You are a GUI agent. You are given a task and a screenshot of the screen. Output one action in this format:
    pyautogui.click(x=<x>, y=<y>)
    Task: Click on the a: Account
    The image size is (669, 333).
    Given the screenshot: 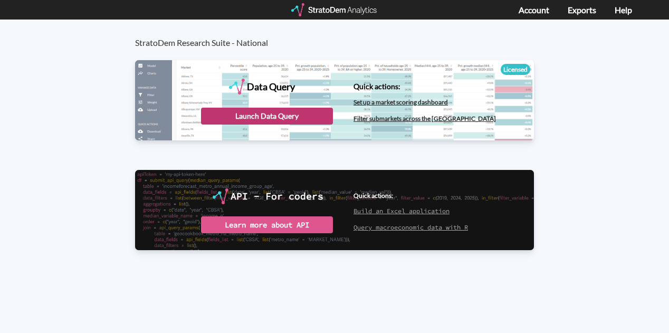 What is the action you would take?
    pyautogui.click(x=534, y=9)
    